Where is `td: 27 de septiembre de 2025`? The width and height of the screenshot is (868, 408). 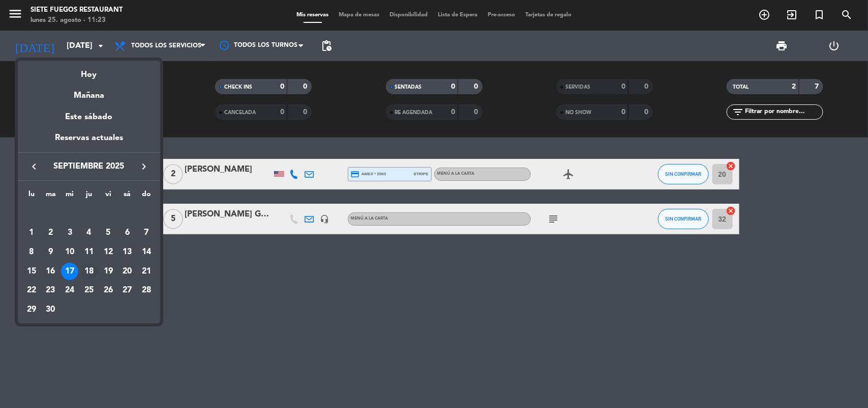
td: 27 de septiembre de 2025 is located at coordinates (128, 290).